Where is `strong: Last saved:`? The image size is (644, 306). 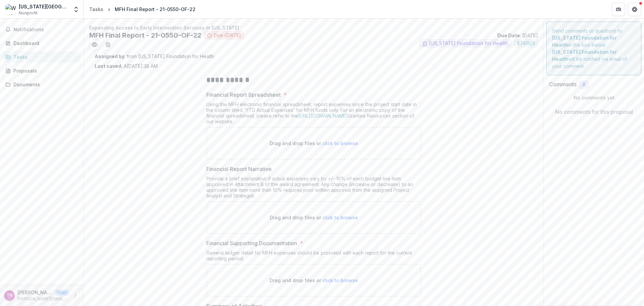
strong: Last saved: is located at coordinates (108, 65).